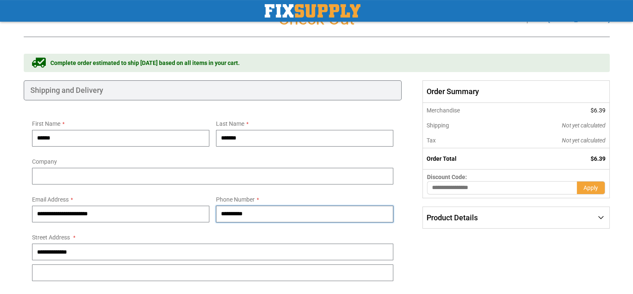 The width and height of the screenshot is (633, 294). I want to click on span: Order Summary, so click(516, 92).